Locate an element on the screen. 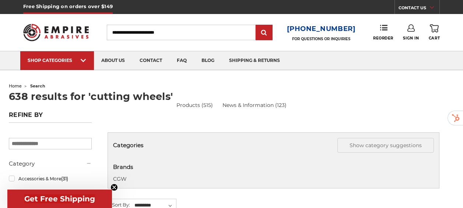 The image size is (463, 208). span: Reorder is located at coordinates (383, 38).